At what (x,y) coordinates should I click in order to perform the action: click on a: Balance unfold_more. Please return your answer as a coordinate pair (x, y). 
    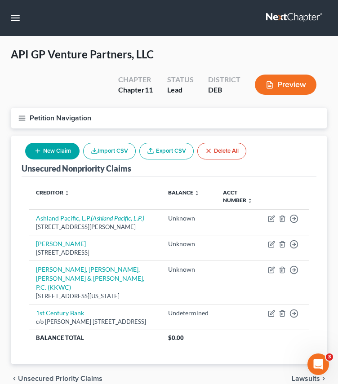
    Looking at the image, I should click on (184, 192).